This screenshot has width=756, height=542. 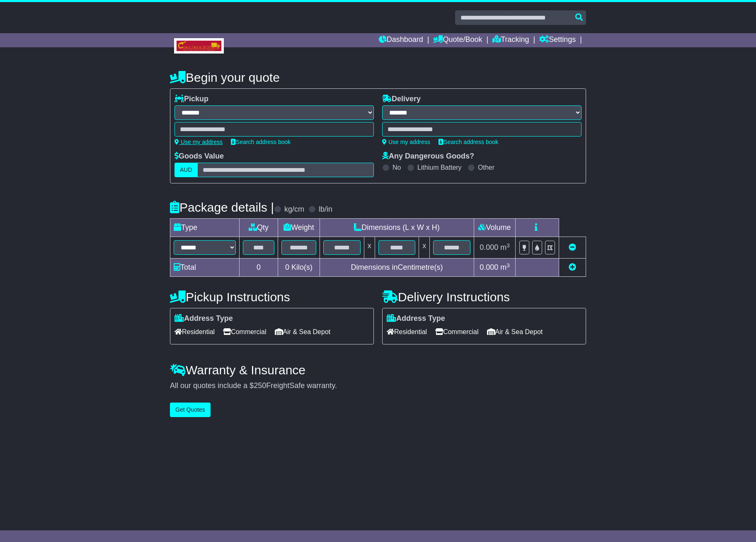 What do you see at coordinates (397, 228) in the screenshot?
I see `td: Dimensions (L x W x H)` at bounding box center [397, 228].